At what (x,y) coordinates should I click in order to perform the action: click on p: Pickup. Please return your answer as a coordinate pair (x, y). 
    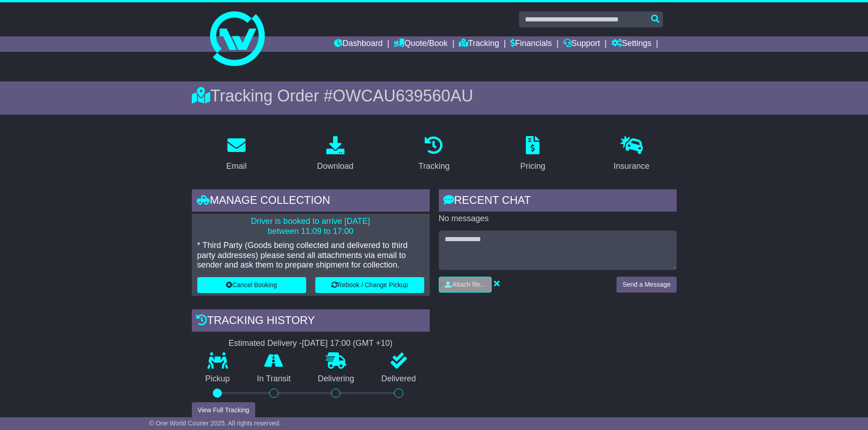
    Looking at the image, I should click on (218, 380).